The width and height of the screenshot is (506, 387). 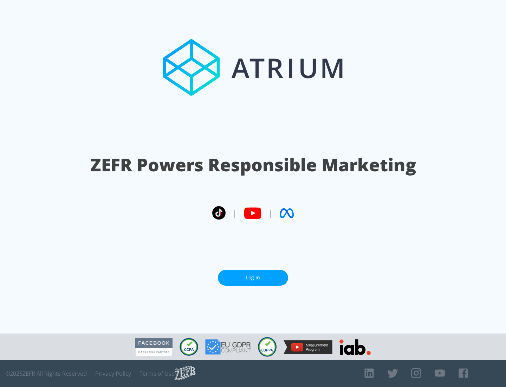 What do you see at coordinates (189, 347) in the screenshot?
I see `img: CCPA Compliant` at bounding box center [189, 347].